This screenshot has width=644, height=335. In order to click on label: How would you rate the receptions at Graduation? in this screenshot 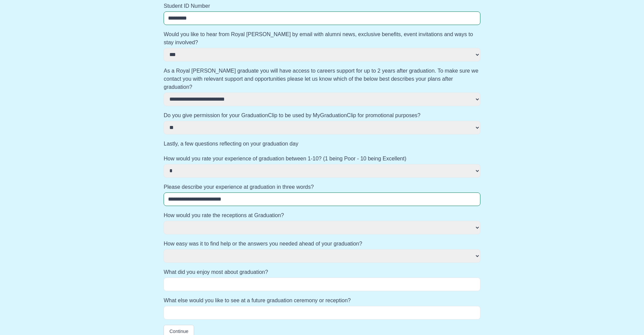, I will do `click(322, 215)`.